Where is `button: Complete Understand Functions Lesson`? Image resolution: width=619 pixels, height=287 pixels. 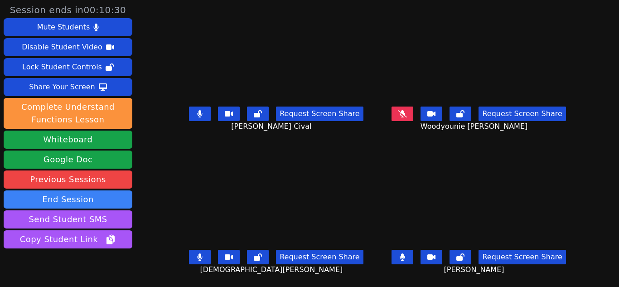
button: Complete Understand Functions Lesson is located at coordinates (68, 113).